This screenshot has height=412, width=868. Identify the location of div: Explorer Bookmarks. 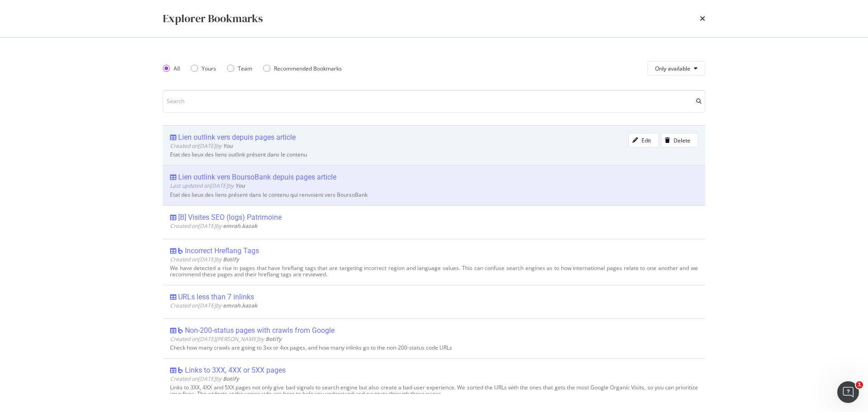
(212, 19).